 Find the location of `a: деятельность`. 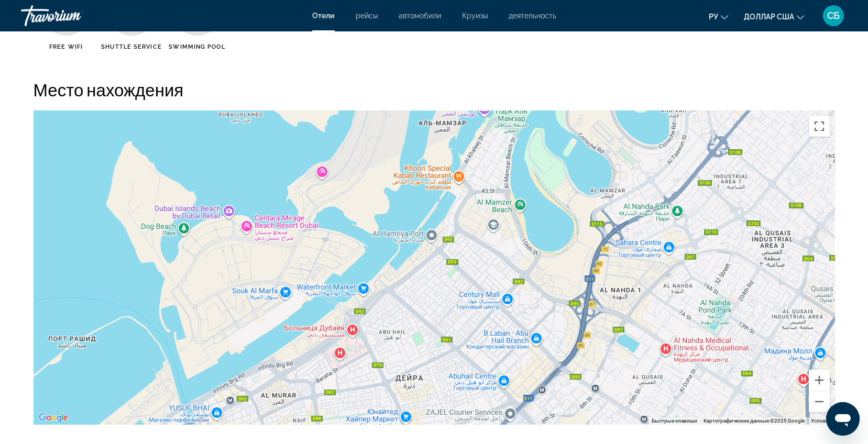

a: деятельность is located at coordinates (532, 16).